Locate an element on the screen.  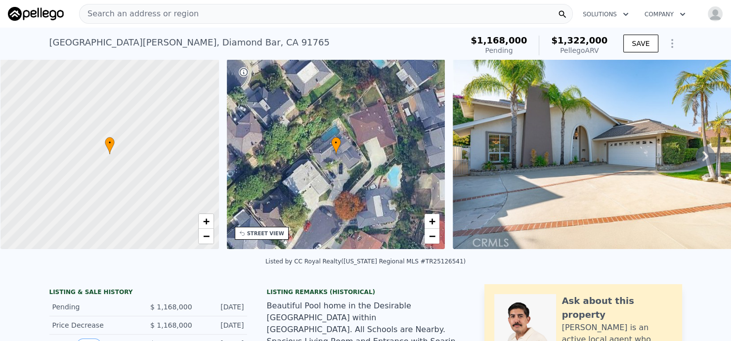
button: Company is located at coordinates (665, 14).